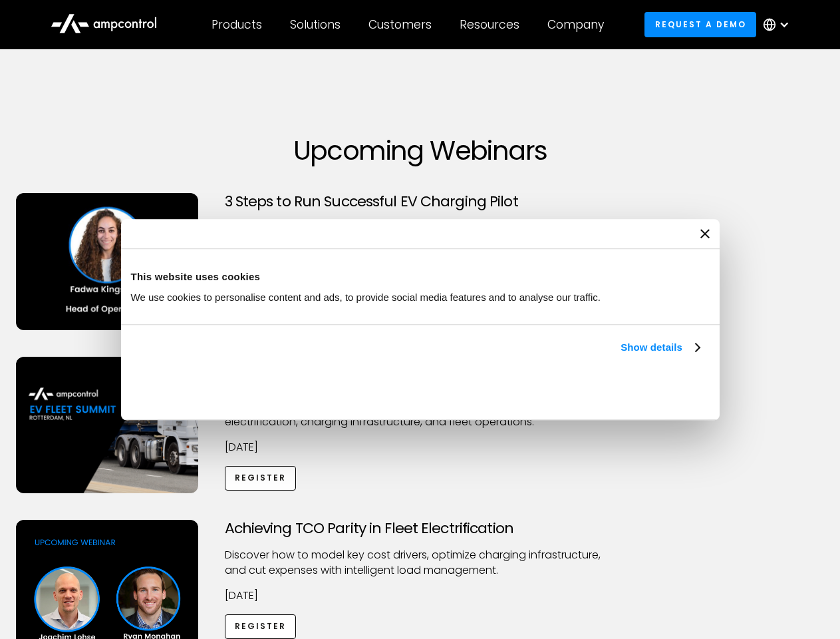 The width and height of the screenshot is (840, 639). Describe the element at coordinates (400, 25) in the screenshot. I see `div: Customers` at that location.